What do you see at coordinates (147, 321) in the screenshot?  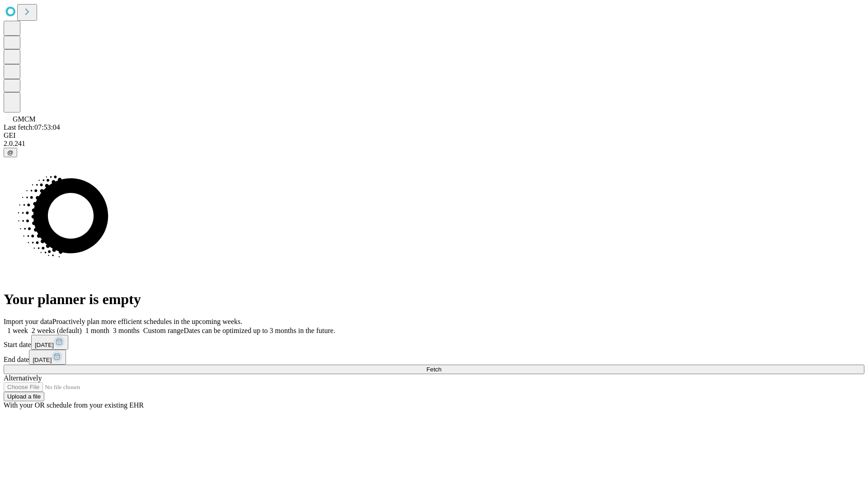 I see `span: Proactively plan more efficient schedules in the upcoming weeks.` at bounding box center [147, 321].